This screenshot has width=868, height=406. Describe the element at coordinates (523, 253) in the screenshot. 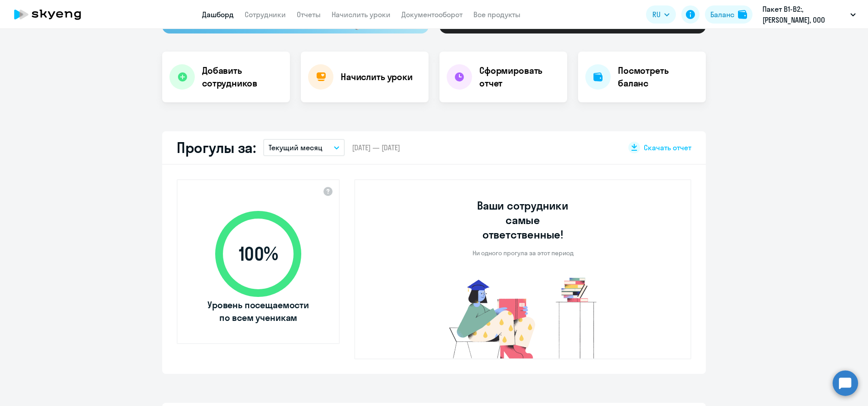

I see `p: Ни одного прогула за этот период` at that location.